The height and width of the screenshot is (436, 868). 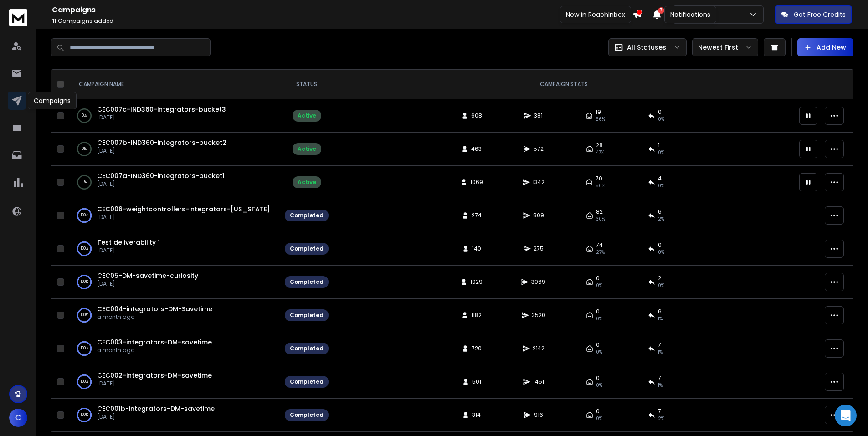 I want to click on span: 916, so click(x=539, y=415).